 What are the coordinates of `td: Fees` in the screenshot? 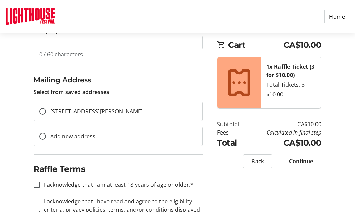 It's located at (232, 133).